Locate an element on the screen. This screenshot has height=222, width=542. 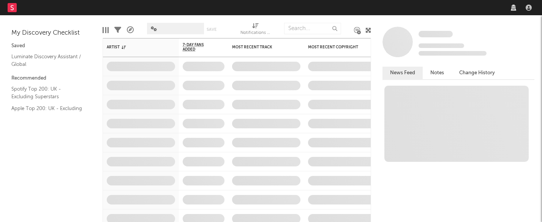
div: Most Recent Track is located at coordinates (261, 47).